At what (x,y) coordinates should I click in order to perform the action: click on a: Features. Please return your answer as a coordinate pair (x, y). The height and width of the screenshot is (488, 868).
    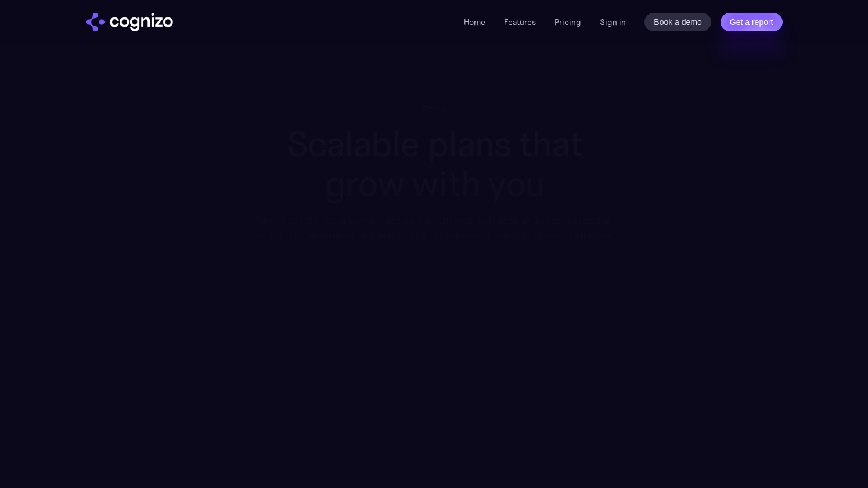
    Looking at the image, I should click on (520, 22).